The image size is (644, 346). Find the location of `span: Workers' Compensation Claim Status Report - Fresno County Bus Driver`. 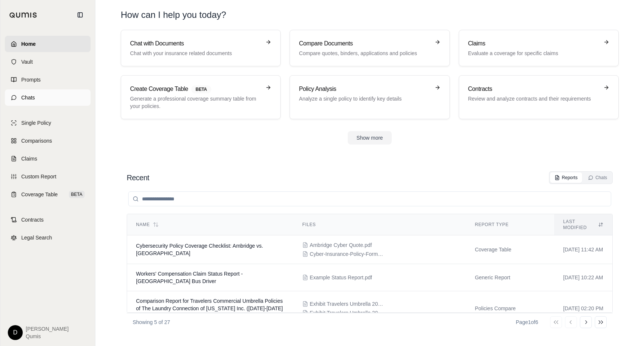

span: Workers' Compensation Claim Status Report - Fresno County Bus Driver is located at coordinates (189, 277).